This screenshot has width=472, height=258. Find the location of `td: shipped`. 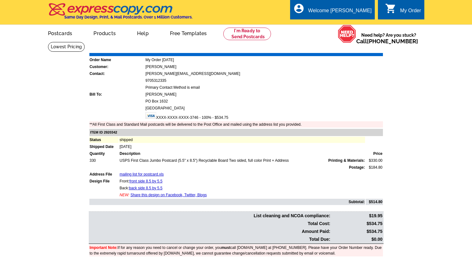

td: shipped is located at coordinates (242, 140).